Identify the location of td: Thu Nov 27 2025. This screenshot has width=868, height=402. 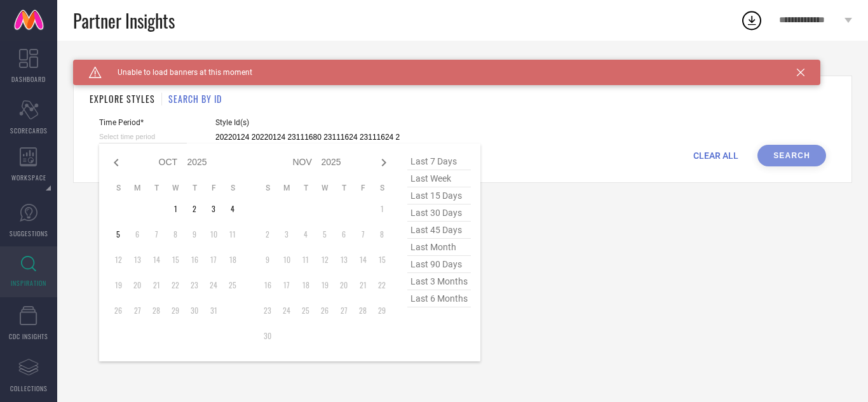
(344, 310).